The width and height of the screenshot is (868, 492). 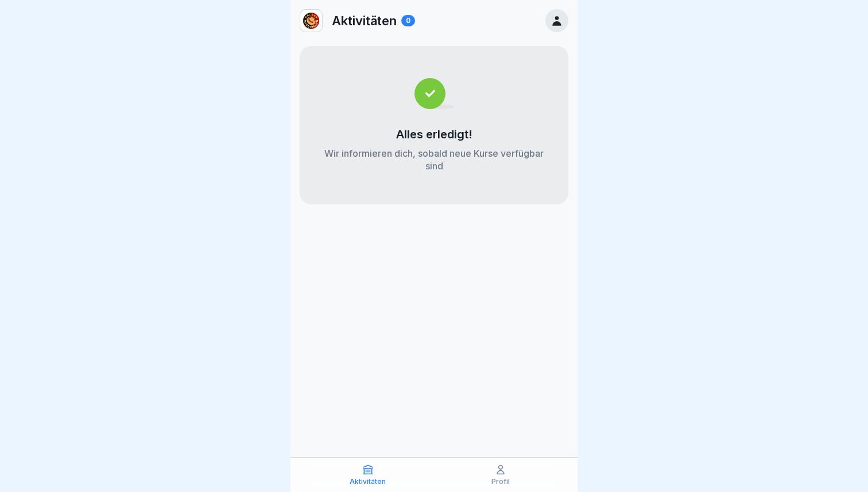 I want to click on p: Alles erledigt!, so click(x=434, y=134).